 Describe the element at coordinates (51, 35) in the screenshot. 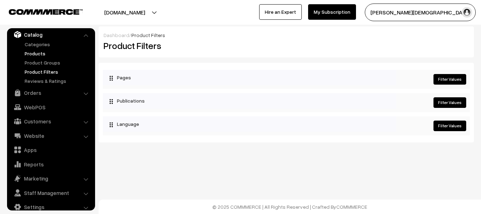

I see `a: Catalog` at that location.